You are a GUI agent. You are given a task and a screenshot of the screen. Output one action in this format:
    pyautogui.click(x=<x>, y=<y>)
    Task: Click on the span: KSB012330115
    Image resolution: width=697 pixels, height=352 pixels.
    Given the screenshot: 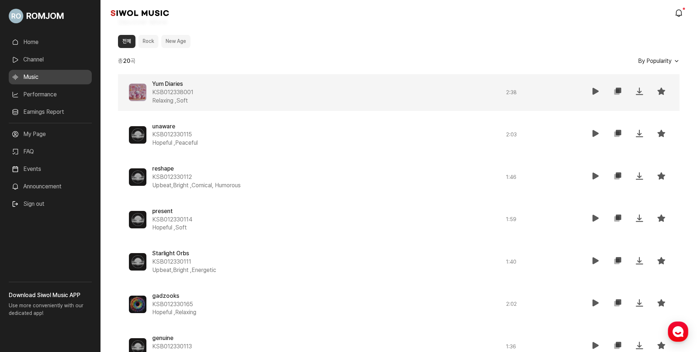 What is the action you would take?
    pyautogui.click(x=172, y=135)
    